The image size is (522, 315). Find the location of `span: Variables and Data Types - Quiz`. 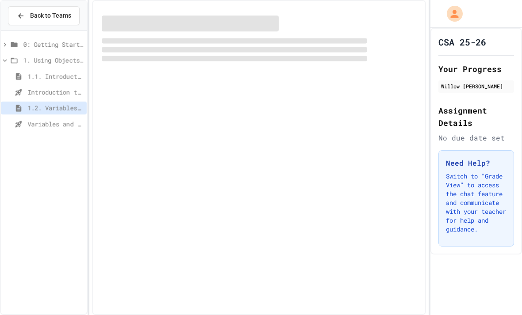

span: Variables and Data Types - Quiz is located at coordinates (55, 124).